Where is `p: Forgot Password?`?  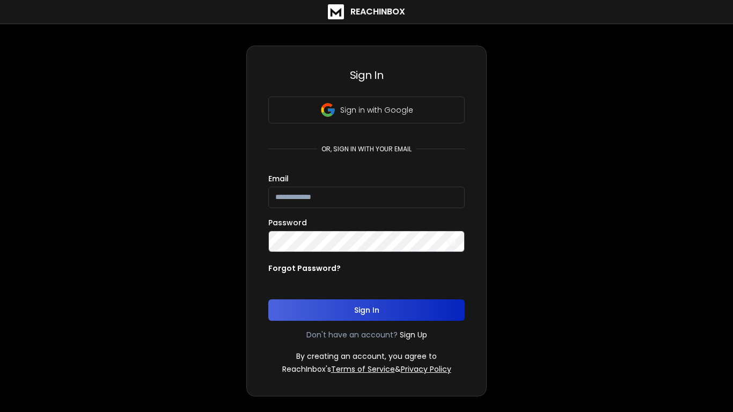 p: Forgot Password? is located at coordinates (304, 268).